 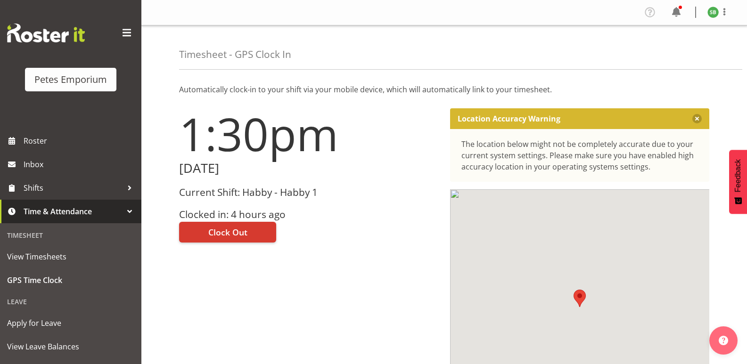 What do you see at coordinates (71, 323) in the screenshot?
I see `span: Apply for Leave` at bounding box center [71, 323].